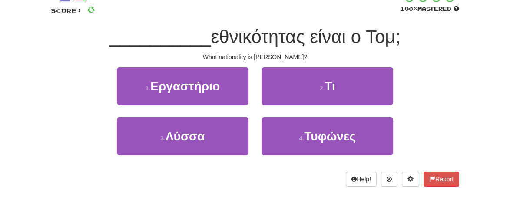 Image resolution: width=510 pixels, height=220 pixels. Describe the element at coordinates (302, 138) in the screenshot. I see `small: 4 .` at that location.